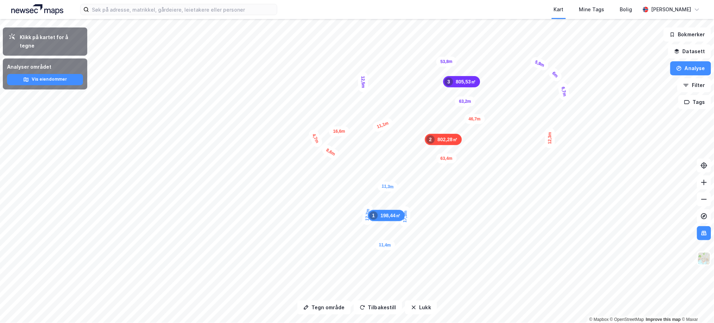 The width and height of the screenshot is (714, 323). What do you see at coordinates (696, 306) in the screenshot?
I see `div: Kontrollprogram for chat` at bounding box center [696, 306].